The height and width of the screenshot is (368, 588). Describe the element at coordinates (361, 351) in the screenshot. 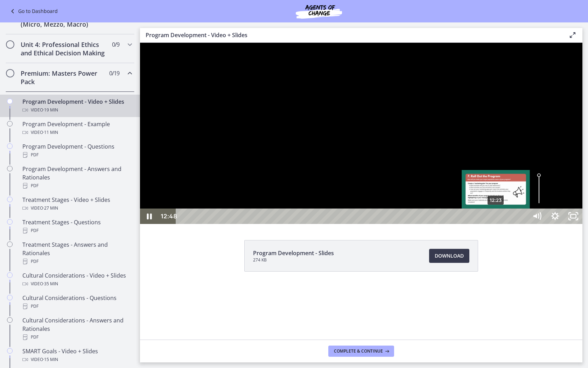

I see `button: Complete & continue` at that location.